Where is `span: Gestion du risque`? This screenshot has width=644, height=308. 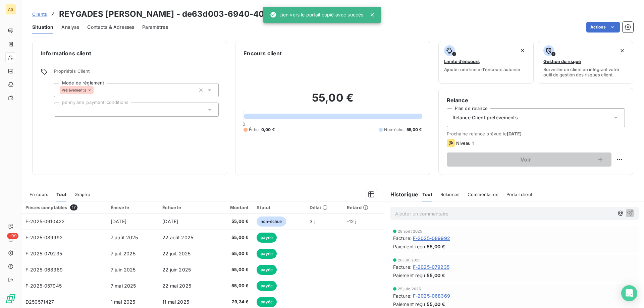 span: Gestion du risque is located at coordinates (562, 61).